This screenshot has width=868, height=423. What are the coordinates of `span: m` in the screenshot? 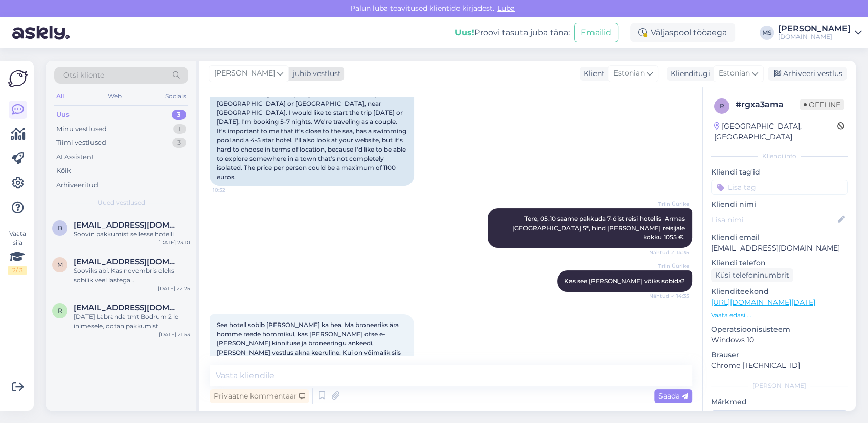 It's located at (60, 264).